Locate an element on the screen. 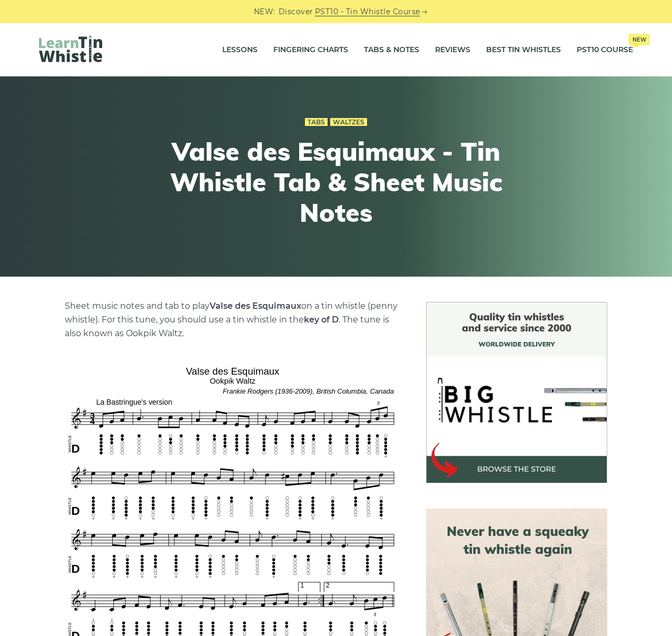  a: Tabs is located at coordinates (316, 122).